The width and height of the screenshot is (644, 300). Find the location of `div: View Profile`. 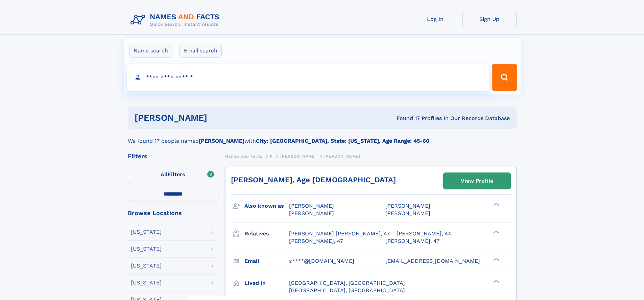

div: View Profile is located at coordinates (477, 181).